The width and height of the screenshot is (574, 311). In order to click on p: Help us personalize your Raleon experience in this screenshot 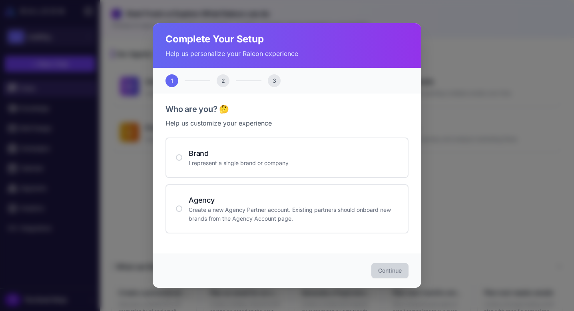, I will do `click(287, 54)`.